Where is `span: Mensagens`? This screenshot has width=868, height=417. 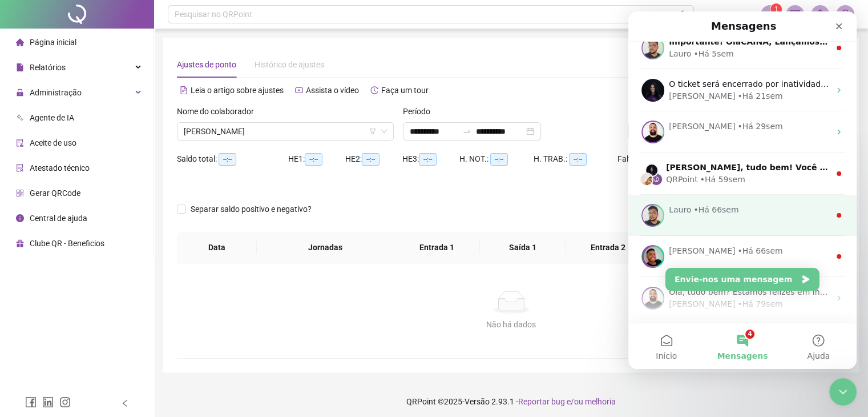
span: Mensagens is located at coordinates (113, 344).